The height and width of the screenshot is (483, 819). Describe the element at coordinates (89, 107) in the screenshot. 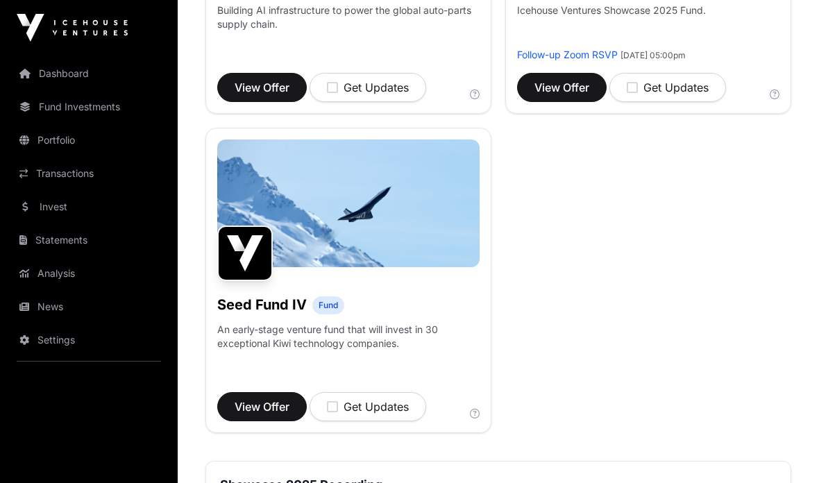

I see `a: Fund Investments` at that location.